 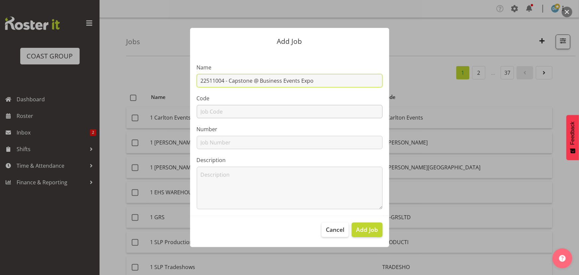 What do you see at coordinates (290, 160) in the screenshot?
I see `label: Description` at bounding box center [290, 160].